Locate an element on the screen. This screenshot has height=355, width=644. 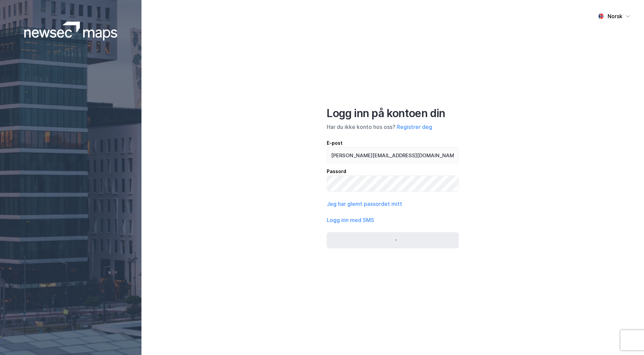
div: Norsk is located at coordinates (615, 16).